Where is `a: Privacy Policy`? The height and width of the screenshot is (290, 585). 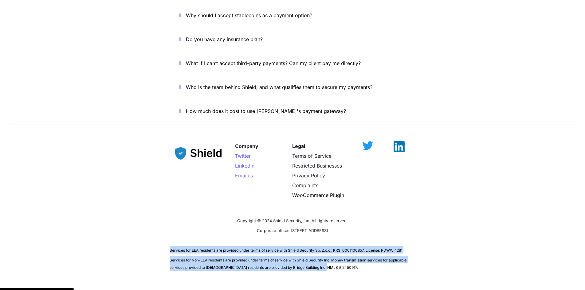 a: Privacy Policy is located at coordinates (308, 176).